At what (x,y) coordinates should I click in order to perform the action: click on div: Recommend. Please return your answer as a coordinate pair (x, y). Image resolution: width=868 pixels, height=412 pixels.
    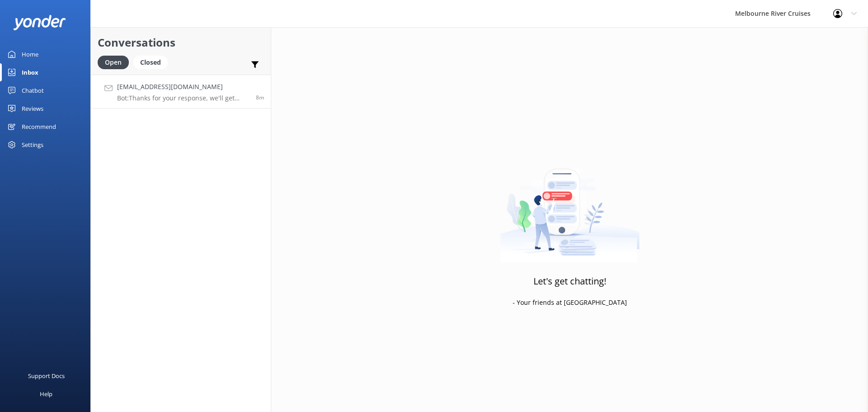
    Looking at the image, I should click on (39, 127).